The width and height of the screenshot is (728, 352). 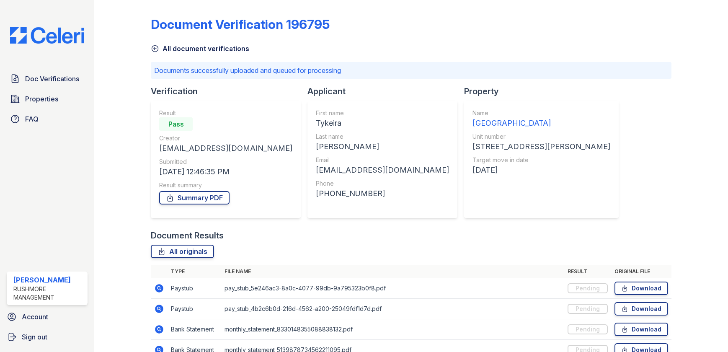 What do you see at coordinates (182, 251) in the screenshot?
I see `a: All originals` at bounding box center [182, 251].